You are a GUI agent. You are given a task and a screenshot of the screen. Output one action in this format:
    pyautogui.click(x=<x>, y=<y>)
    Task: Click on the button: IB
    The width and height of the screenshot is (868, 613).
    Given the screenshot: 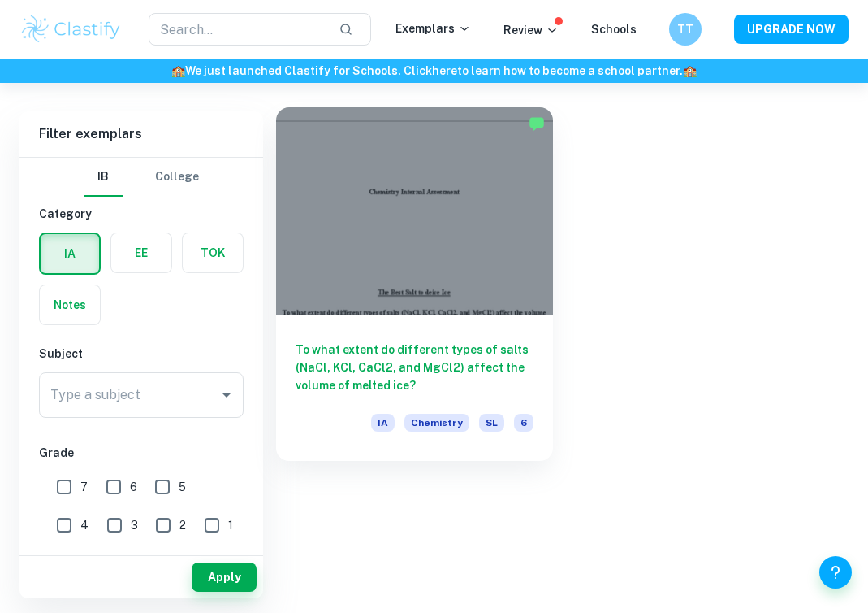 What is the action you would take?
    pyautogui.click(x=103, y=177)
    